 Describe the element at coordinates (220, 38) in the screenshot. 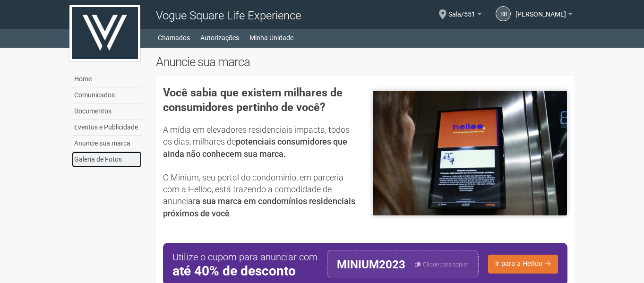

I see `a: Autorizações` at that location.